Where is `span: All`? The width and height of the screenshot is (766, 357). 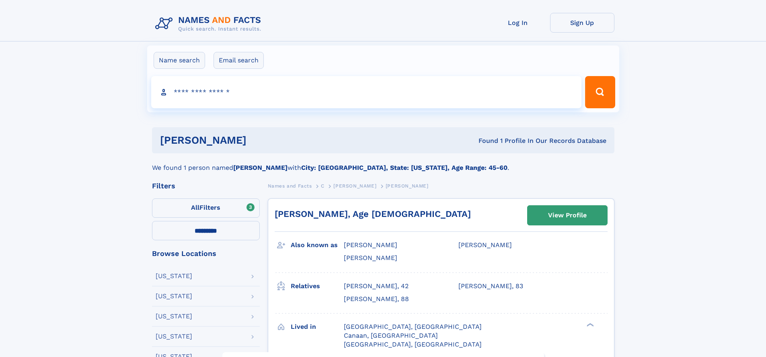 span: All is located at coordinates (195, 207).